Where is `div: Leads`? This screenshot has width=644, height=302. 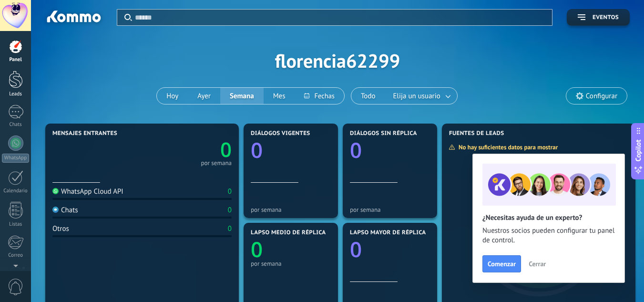 div: Leads is located at coordinates (16, 94).